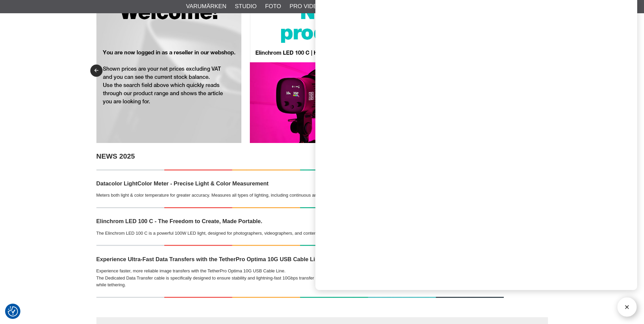 The image size is (644, 324). I want to click on a: Studio, so click(246, 6).